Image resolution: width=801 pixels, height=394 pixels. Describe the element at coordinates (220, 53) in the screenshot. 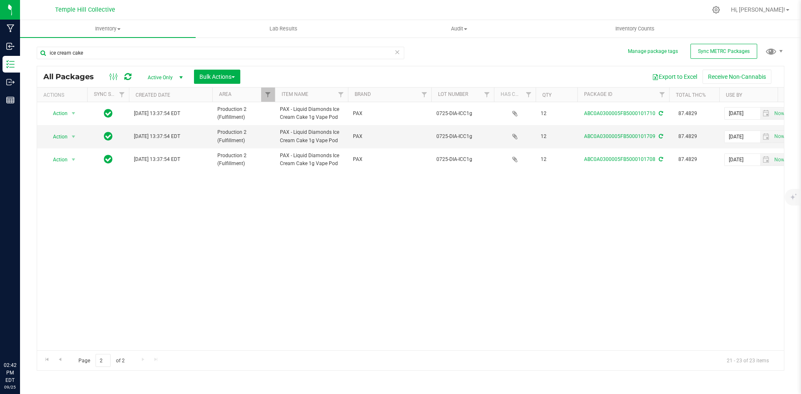

I see `input: Search Package ID, Item Name, SKU, Lot or Part Number...` at that location.